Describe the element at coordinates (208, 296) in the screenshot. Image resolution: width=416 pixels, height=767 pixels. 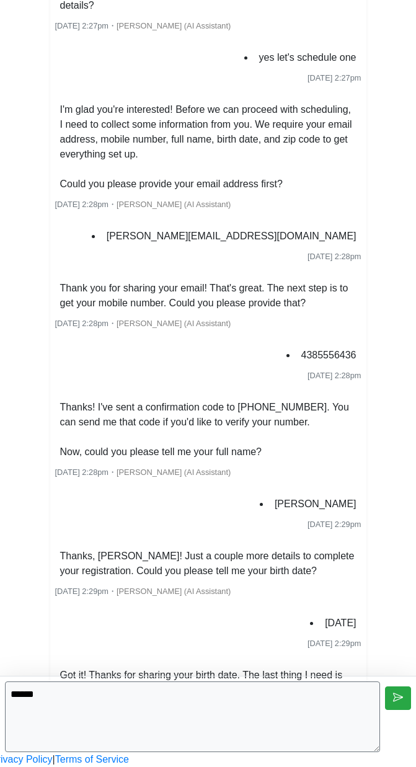
I see `li: Thank you for sharing your email! That's great. The next step is to get your mobile number. Could...` at that location.